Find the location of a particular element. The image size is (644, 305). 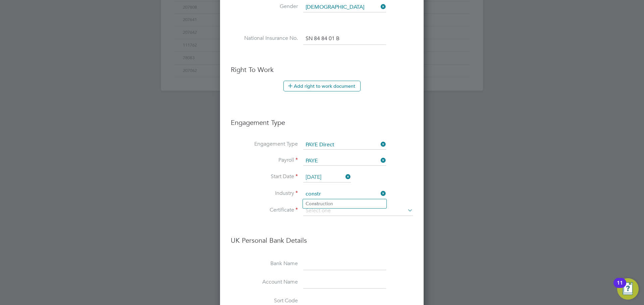

label: Gender is located at coordinates (265, 6).